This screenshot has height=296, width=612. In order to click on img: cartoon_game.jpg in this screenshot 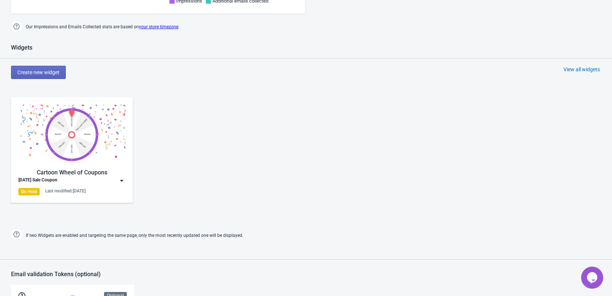, I will do `click(72, 135)`.